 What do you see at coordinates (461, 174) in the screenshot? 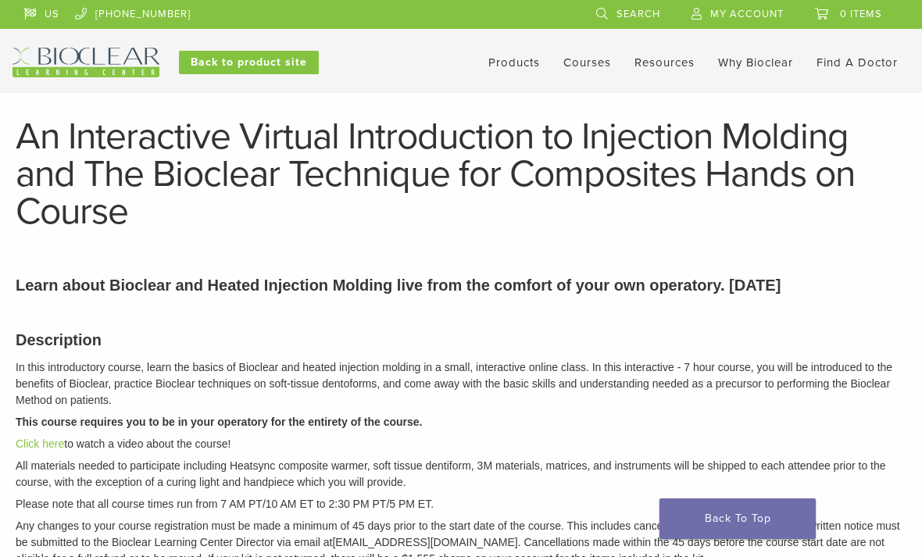
I see `h1: An Interactive Virtual Introduction to Injection Molding and The Bioclear Technique for Composite...` at bounding box center [461, 174].